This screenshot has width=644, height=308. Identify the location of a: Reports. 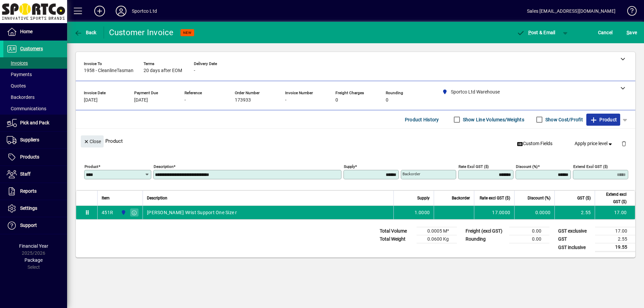
(35, 192).